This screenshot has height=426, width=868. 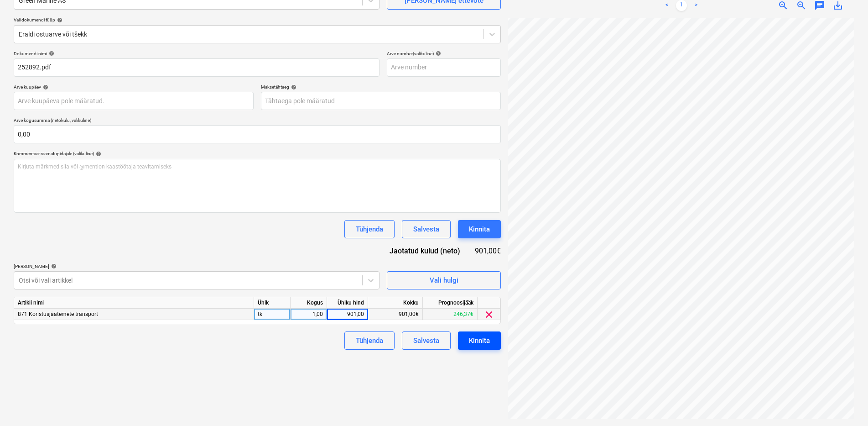 I want to click on span: clear, so click(x=489, y=314).